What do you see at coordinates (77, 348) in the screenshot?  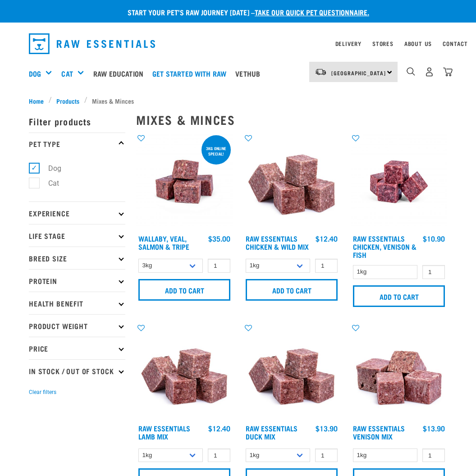 I see `p: Price` at bounding box center [77, 348].